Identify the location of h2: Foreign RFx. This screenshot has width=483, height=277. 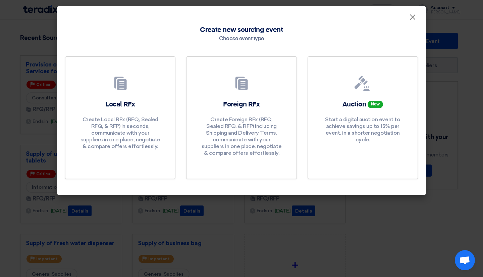
(241, 104).